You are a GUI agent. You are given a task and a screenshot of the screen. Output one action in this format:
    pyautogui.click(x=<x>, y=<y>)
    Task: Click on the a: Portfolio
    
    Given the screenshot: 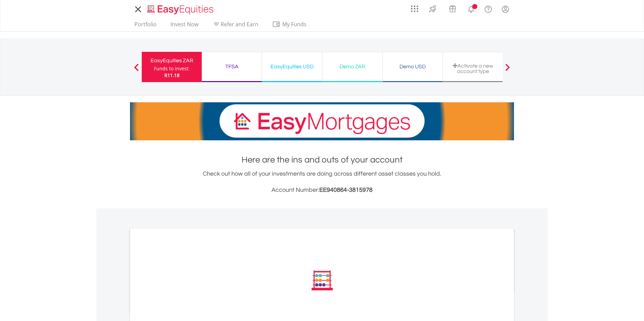 What is the action you would take?
    pyautogui.click(x=146, y=26)
    